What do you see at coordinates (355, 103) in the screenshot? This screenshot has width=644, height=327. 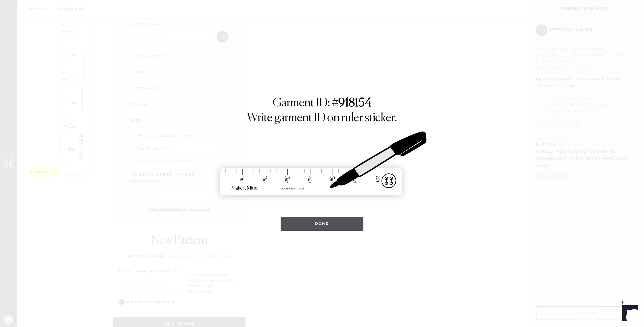 I see `strong: 918154` at bounding box center [355, 103].